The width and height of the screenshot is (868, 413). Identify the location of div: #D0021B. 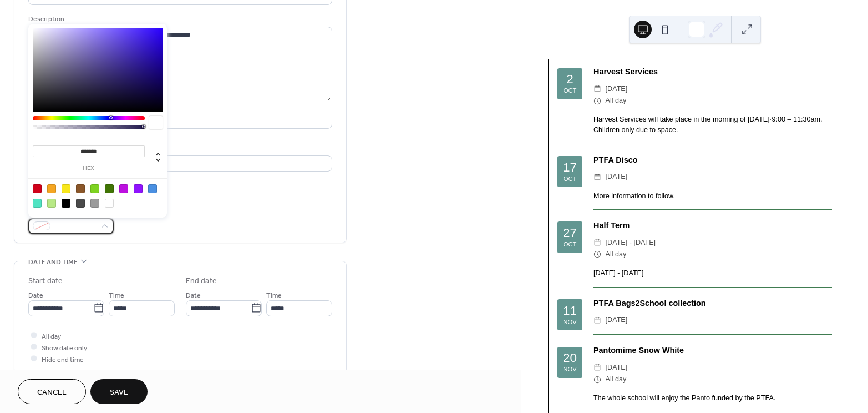
(37, 189).